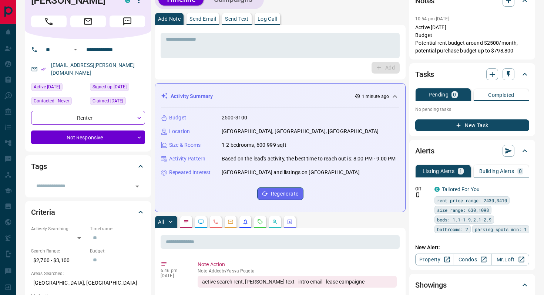 This screenshot has height=295, width=544. I want to click on a: Property, so click(434, 260).